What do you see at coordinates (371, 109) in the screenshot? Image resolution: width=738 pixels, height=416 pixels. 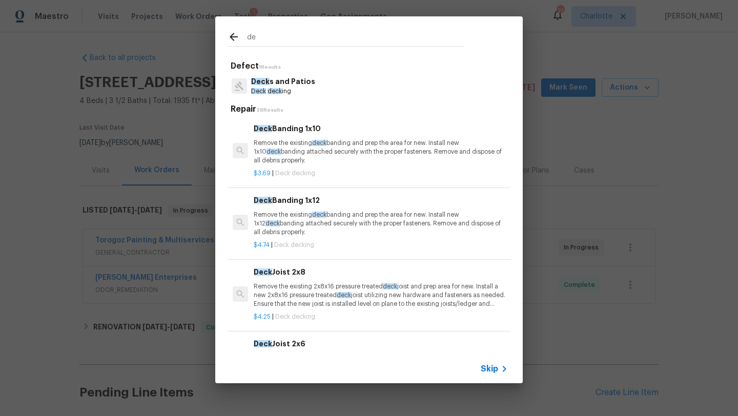 I see `h5: Repair` at bounding box center [371, 109].